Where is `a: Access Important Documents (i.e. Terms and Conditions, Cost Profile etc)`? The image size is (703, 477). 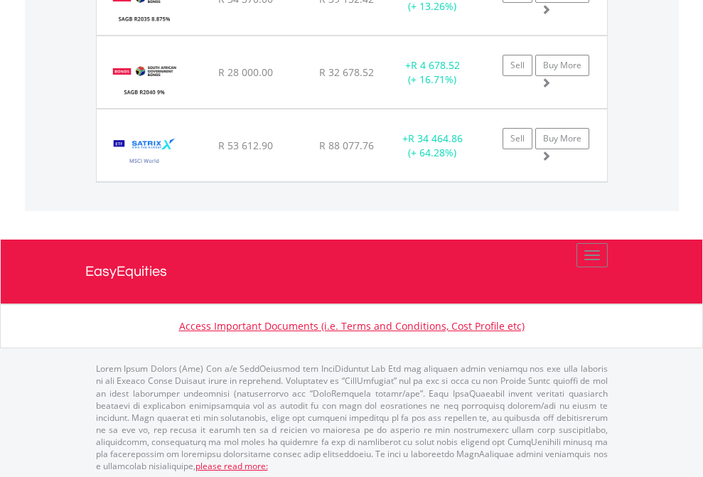
a: Access Important Documents (i.e. Terms and Conditions, Cost Profile etc) is located at coordinates (352, 326).